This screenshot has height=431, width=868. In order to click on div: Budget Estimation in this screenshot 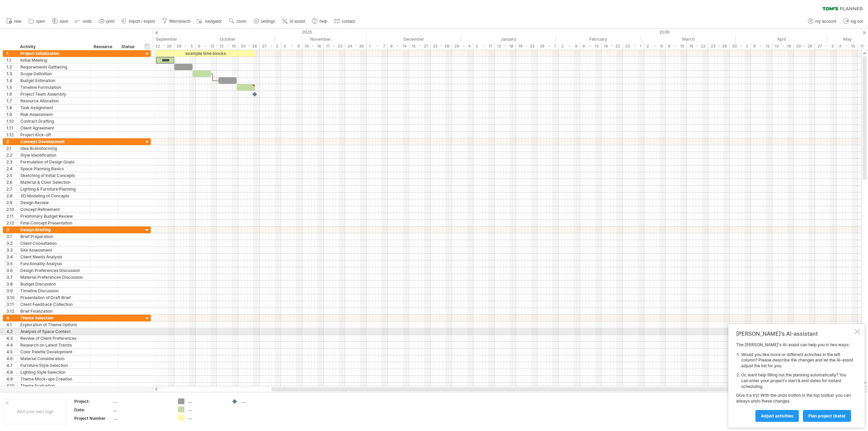, I will do `click(54, 81)`.